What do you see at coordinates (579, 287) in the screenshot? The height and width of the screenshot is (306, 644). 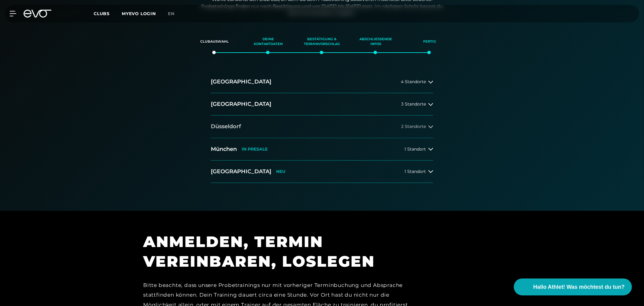 I see `span: Hallo Athlet! Was möchtest du tun?` at bounding box center [579, 287].